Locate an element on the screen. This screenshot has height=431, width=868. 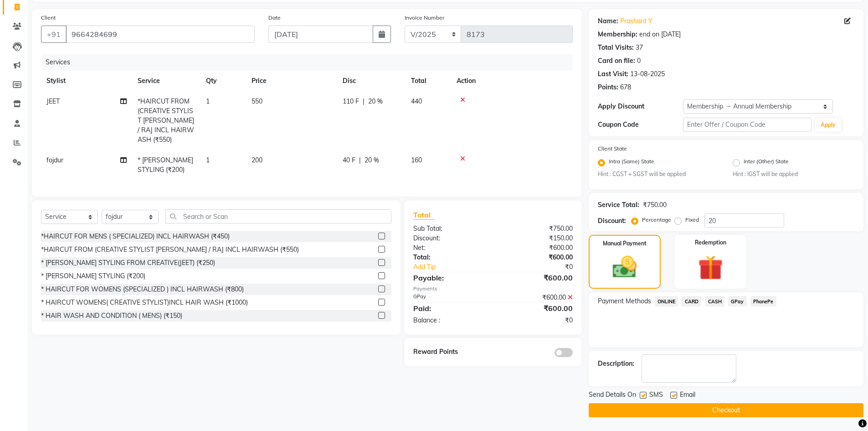
div: * HAIRCUT WOMENS( CREATIVE STYLIST)INCL HAIR WASH (₹1000) is located at coordinates (145, 303).